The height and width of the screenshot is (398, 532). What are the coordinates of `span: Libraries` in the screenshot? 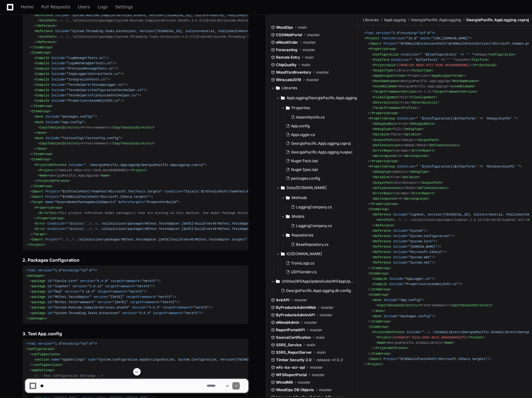 It's located at (371, 20).